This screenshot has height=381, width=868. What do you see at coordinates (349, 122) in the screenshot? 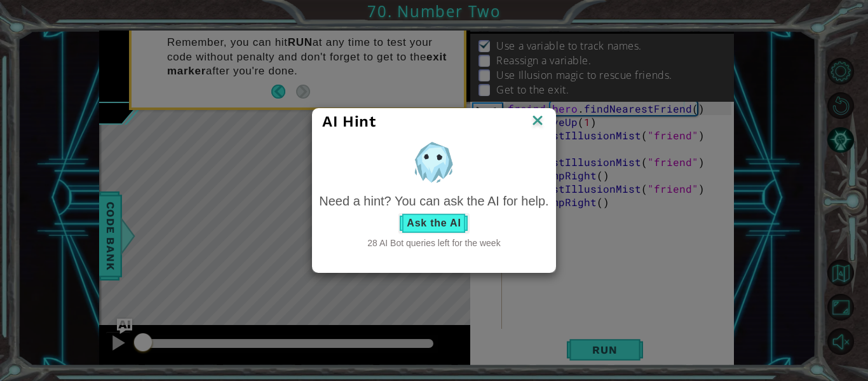
I see `span: AI Hint` at bounding box center [349, 122].